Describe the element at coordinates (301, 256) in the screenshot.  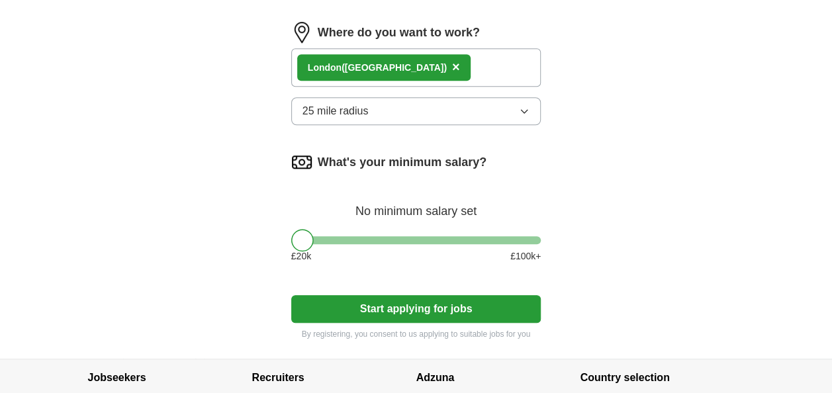
I see `span: £ 20 k` at that location.